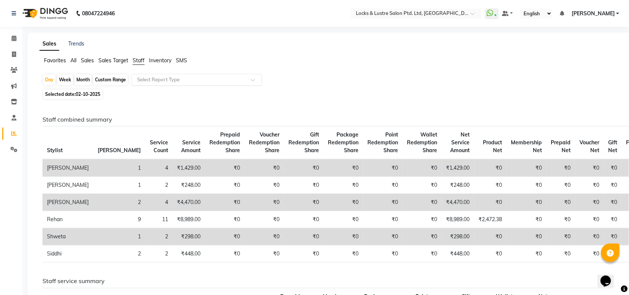 This screenshot has width=629, height=295. I want to click on span: Sales, so click(87, 60).